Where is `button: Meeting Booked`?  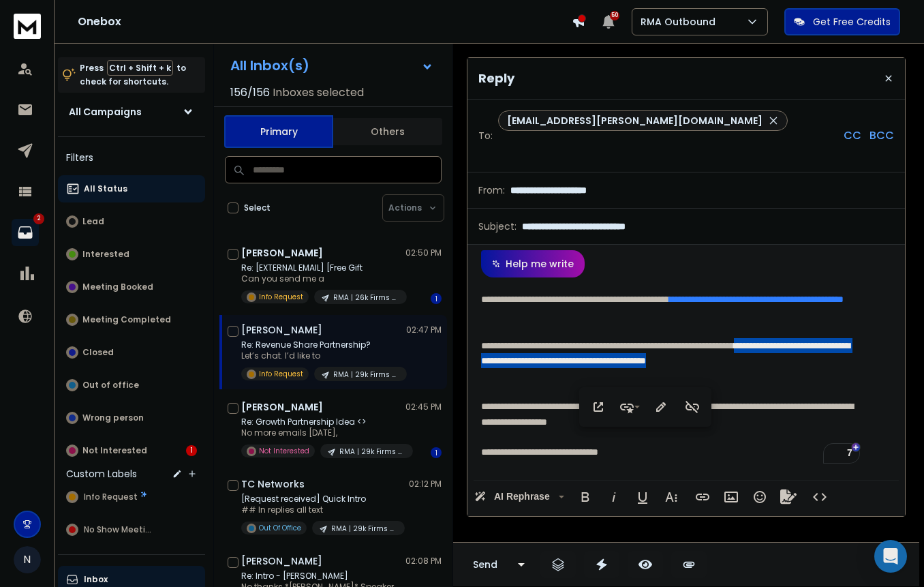
button: Meeting Booked is located at coordinates (132, 287).